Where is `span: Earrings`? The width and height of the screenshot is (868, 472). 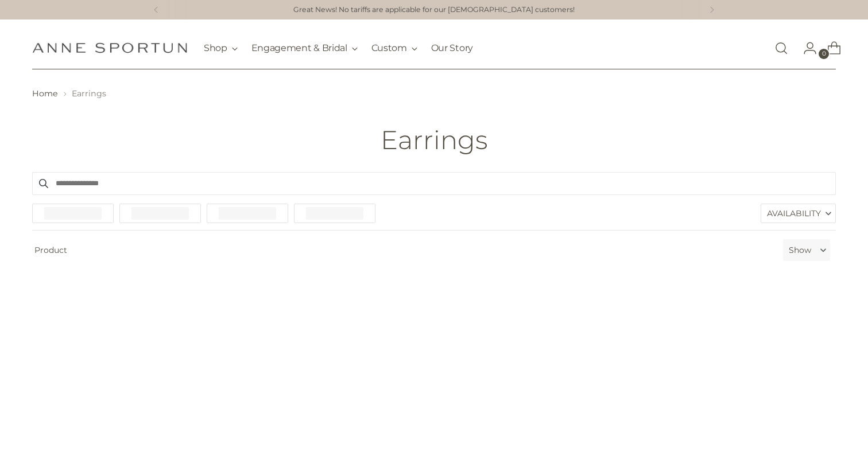 span: Earrings is located at coordinates (89, 93).